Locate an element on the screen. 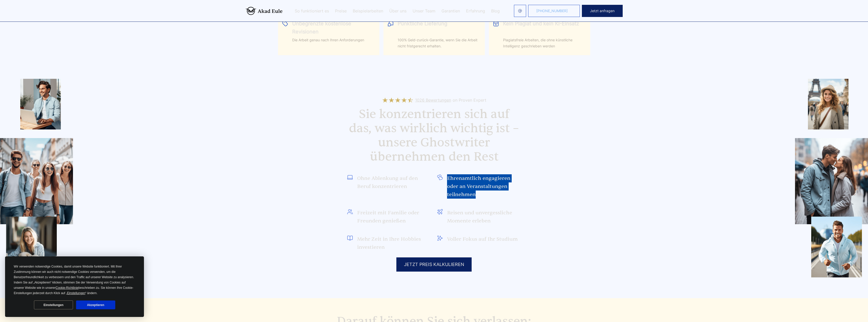 Image resolution: width=868 pixels, height=322 pixels. img: Reisen und unvergessliche Momente erleben is located at coordinates (440, 212).